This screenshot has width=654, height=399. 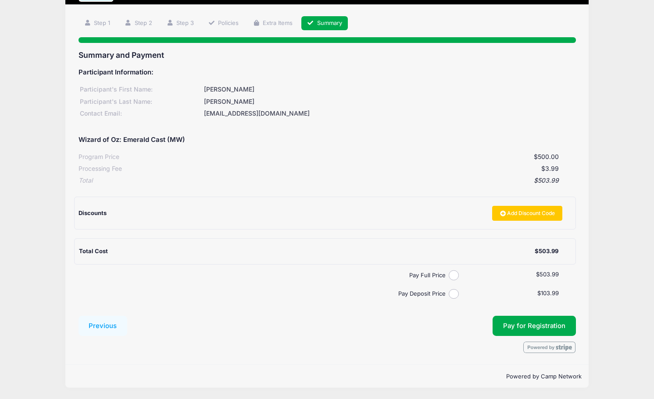 I want to click on div: Program Price, so click(x=99, y=157).